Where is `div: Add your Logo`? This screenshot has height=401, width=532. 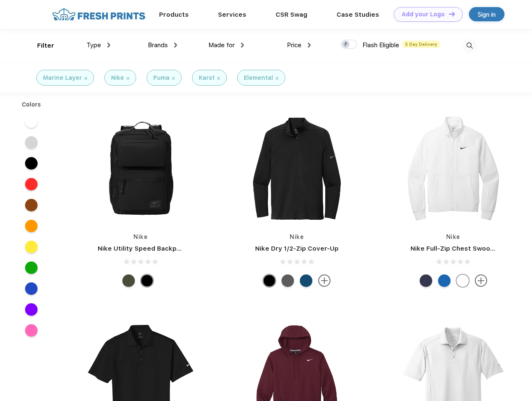
div: Add your Logo is located at coordinates (423, 14).